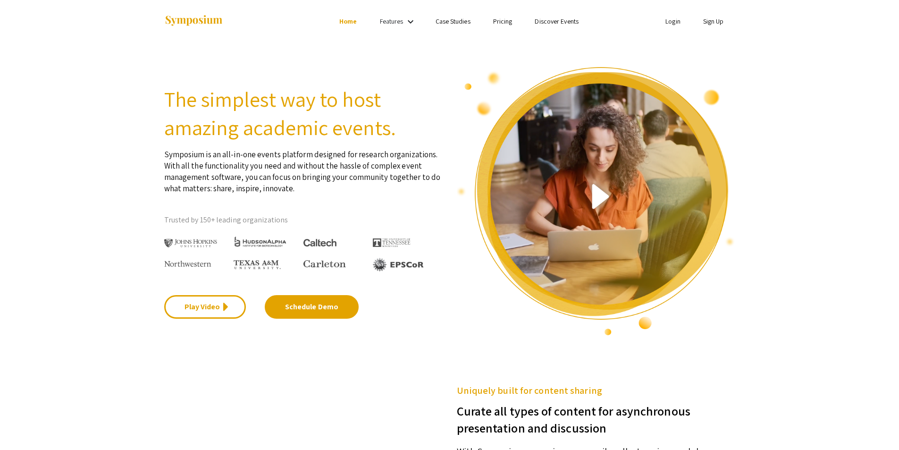  Describe the element at coordinates (453, 21) in the screenshot. I see `a: Case Studies` at that location.